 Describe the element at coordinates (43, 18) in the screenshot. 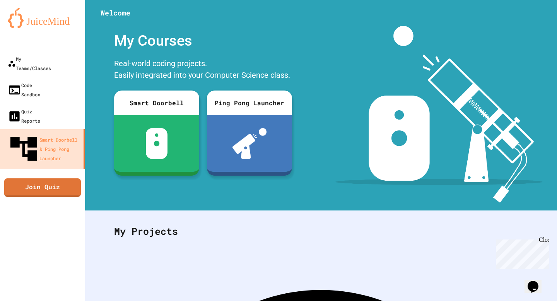

I see `img: logo-orange.svg` at that location.